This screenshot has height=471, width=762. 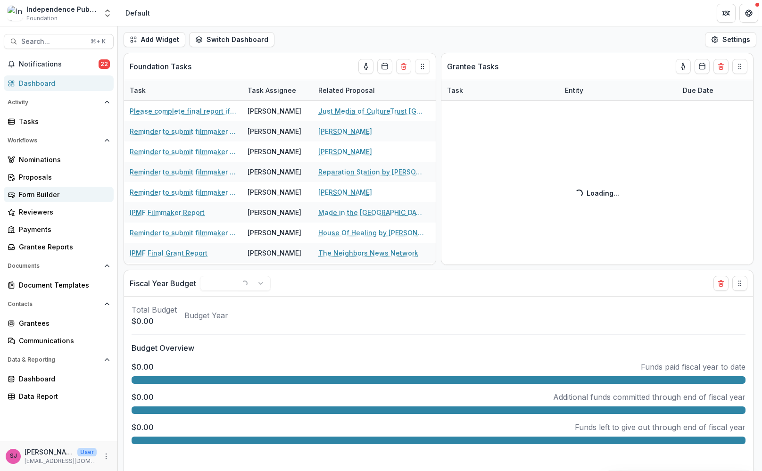 I want to click on div: Grantees, so click(x=62, y=323).